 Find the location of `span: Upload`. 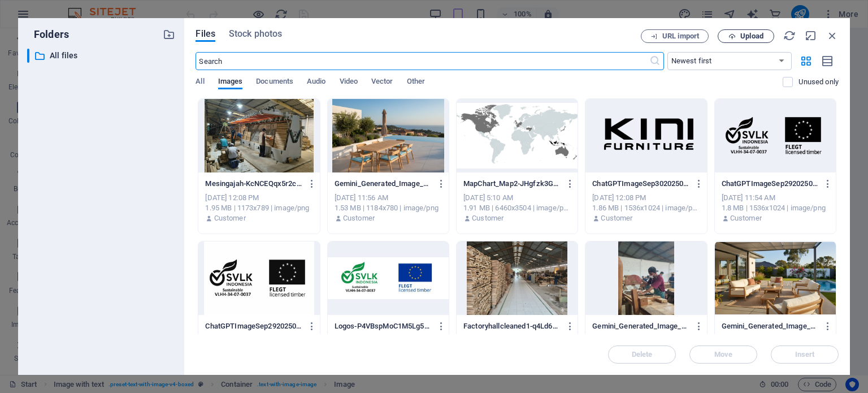

span: Upload is located at coordinates (752, 36).